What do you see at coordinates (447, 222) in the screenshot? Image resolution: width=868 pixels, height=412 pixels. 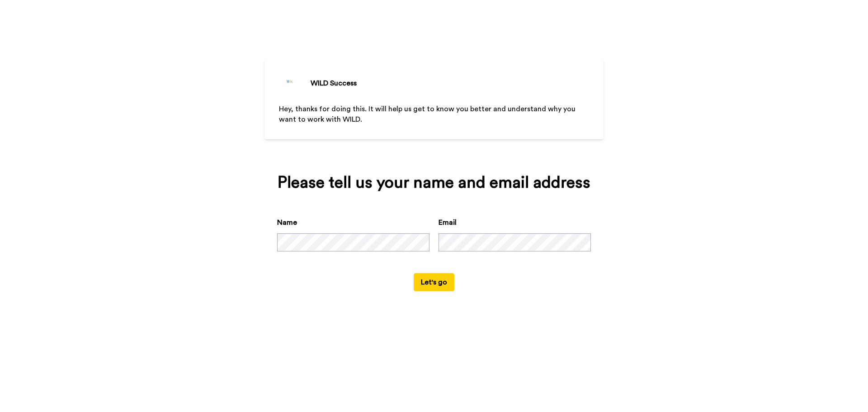 I see `label: Email` at bounding box center [447, 222].